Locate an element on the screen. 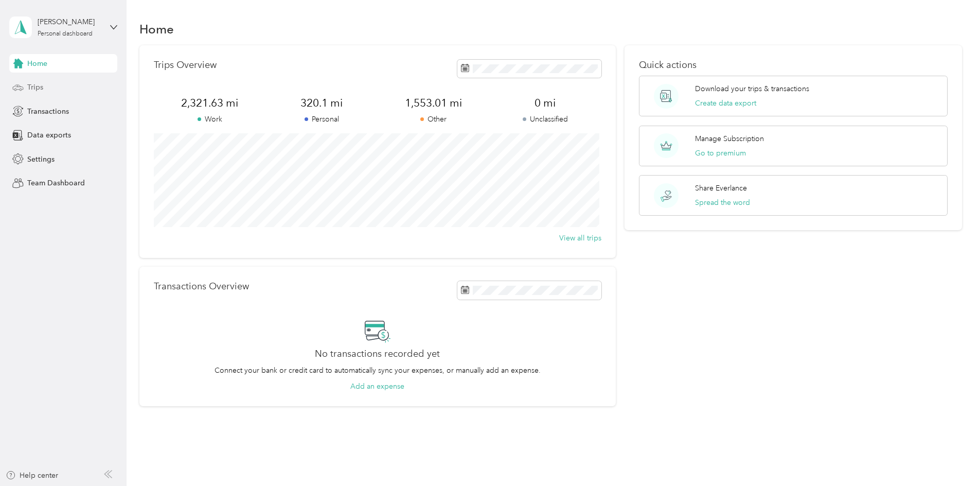 Image resolution: width=980 pixels, height=486 pixels. span: Settings is located at coordinates (41, 159).